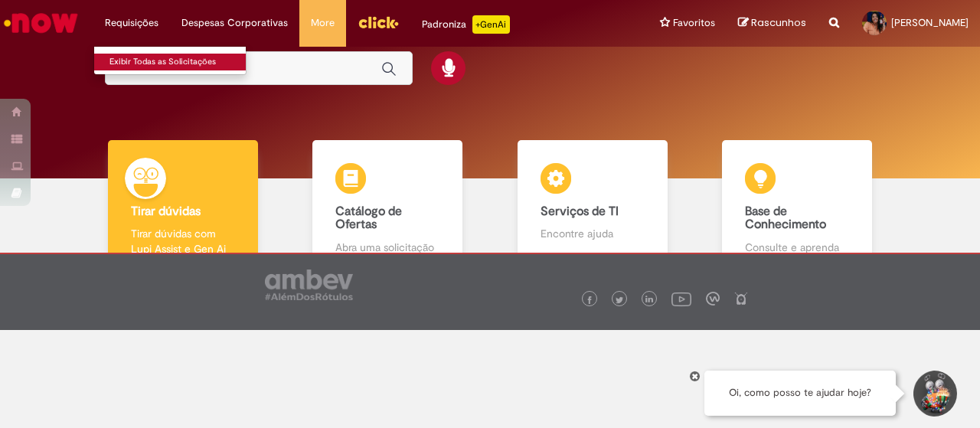 The height and width of the screenshot is (428, 980). What do you see at coordinates (786, 218) in the screenshot?
I see `b: Base de Conhecimento` at bounding box center [786, 218].